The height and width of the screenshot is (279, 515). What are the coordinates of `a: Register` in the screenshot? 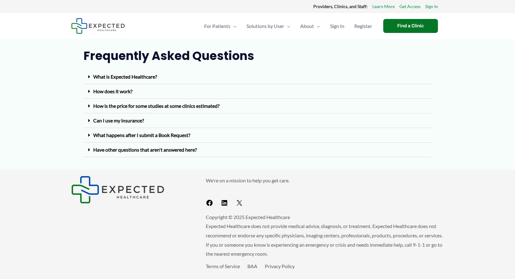 It's located at (363, 26).